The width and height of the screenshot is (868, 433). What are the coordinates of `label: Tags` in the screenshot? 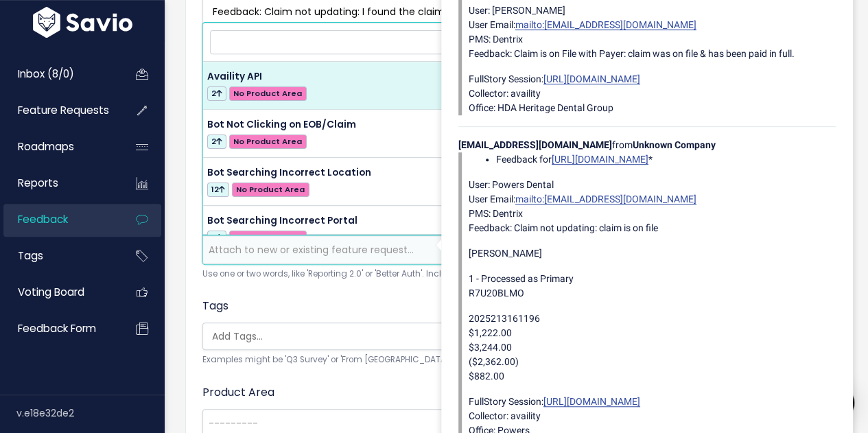 It's located at (216, 306).